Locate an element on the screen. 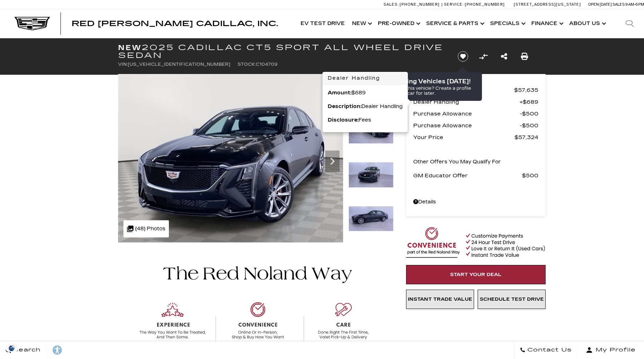 The height and width of the screenshot is (359, 644). button: Open user profile menu is located at coordinates (611, 350).